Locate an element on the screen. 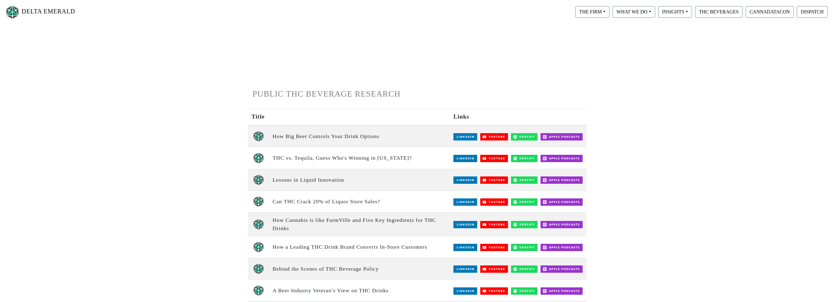 The width and height of the screenshot is (834, 302). button: THC BEVERAGES is located at coordinates (719, 12).